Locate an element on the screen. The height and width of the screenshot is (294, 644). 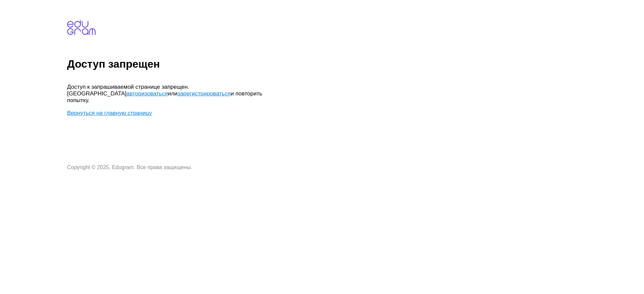
h1: Доступ запрещен is located at coordinates (354, 64).